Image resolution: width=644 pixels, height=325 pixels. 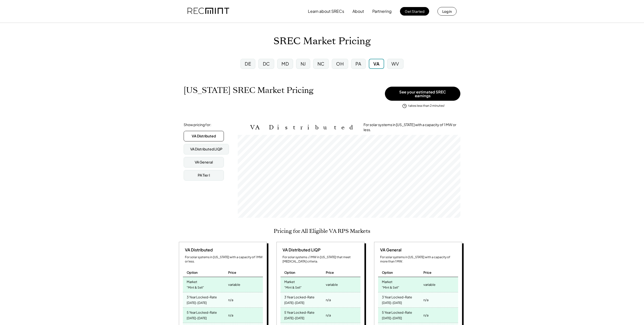 I want to click on img: recmint-logotype%403x.png, so click(x=208, y=11).